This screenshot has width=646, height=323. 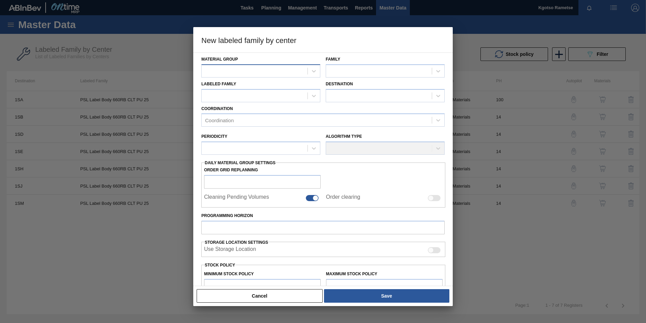 I want to click on label: Programming Horizon, so click(x=323, y=215).